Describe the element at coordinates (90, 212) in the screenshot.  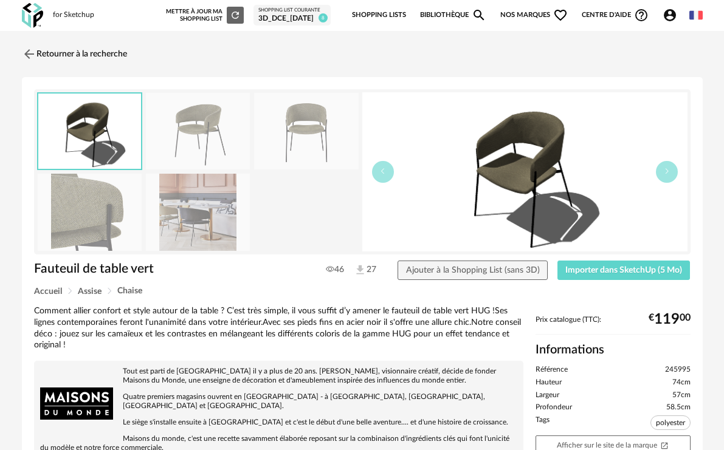
I see `img: fauteuil-de-table-vert-1000-5-36-245995_5.jpg` at that location.